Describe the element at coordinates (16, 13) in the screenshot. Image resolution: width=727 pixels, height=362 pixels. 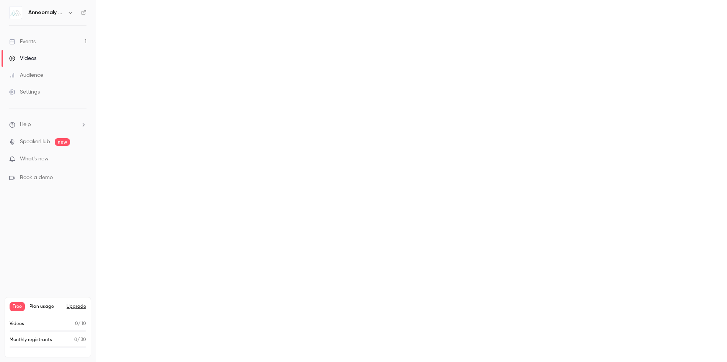
I see `img: Anneomaly Digital` at that location.